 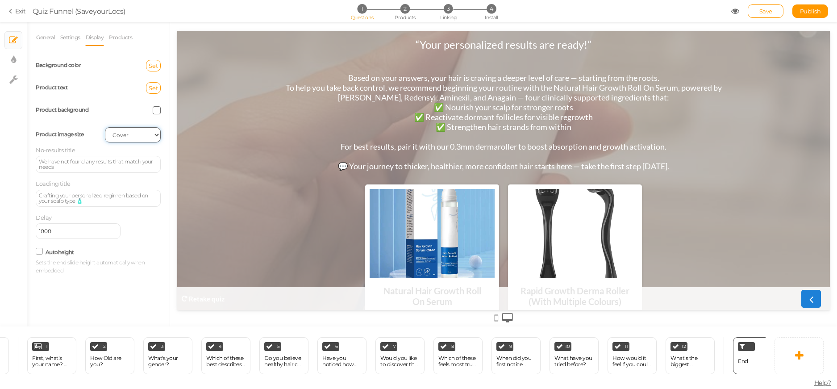 What do you see at coordinates (458, 361) in the screenshot?
I see `div: Which of these feels most true for you right now?` at bounding box center [458, 361].